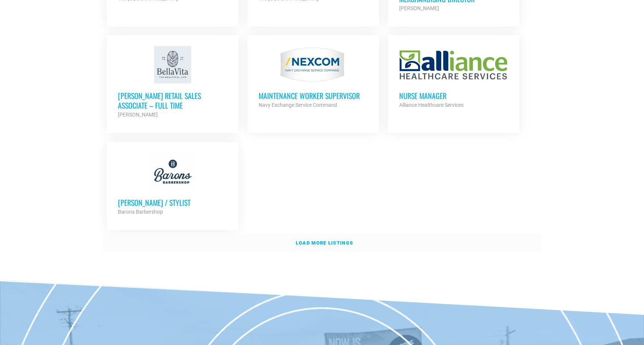 The width and height of the screenshot is (644, 345). Describe the element at coordinates (314, 95) in the screenshot. I see `h3: MAINTENANCE WORKER SUPERVISOR` at that location.